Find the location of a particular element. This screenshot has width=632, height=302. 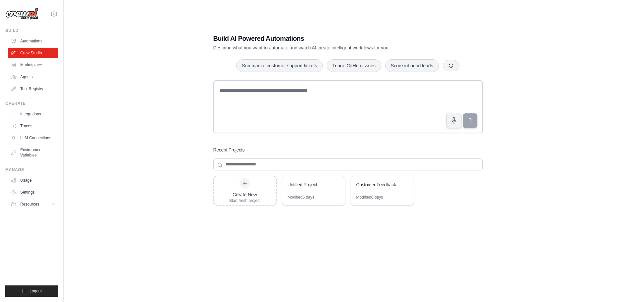

a: Environment Variables is located at coordinates (33, 153).